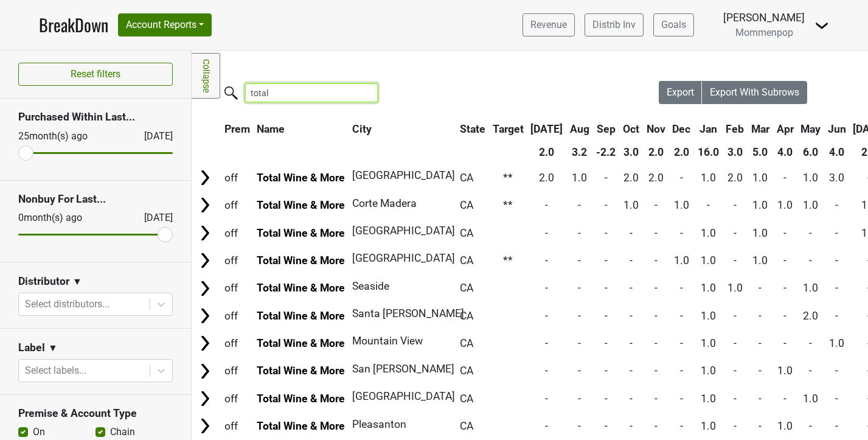  What do you see at coordinates (473, 129) in the screenshot?
I see `th: State: activate to sort column ascending` at bounding box center [473, 129].